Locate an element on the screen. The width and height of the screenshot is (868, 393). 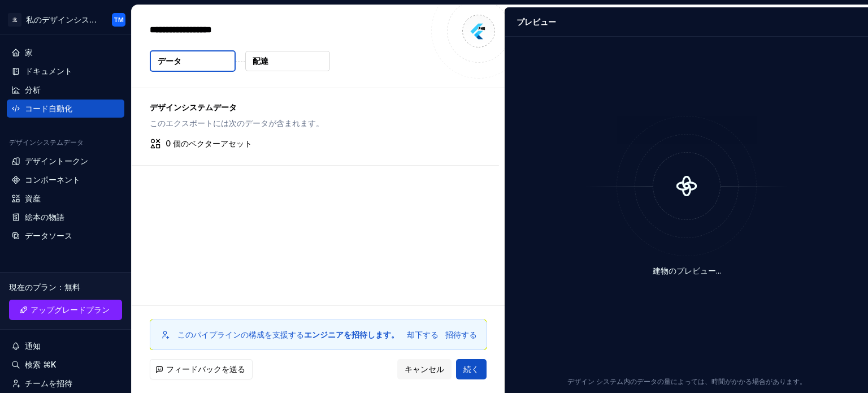
a: コンポーネント is located at coordinates (66, 180).